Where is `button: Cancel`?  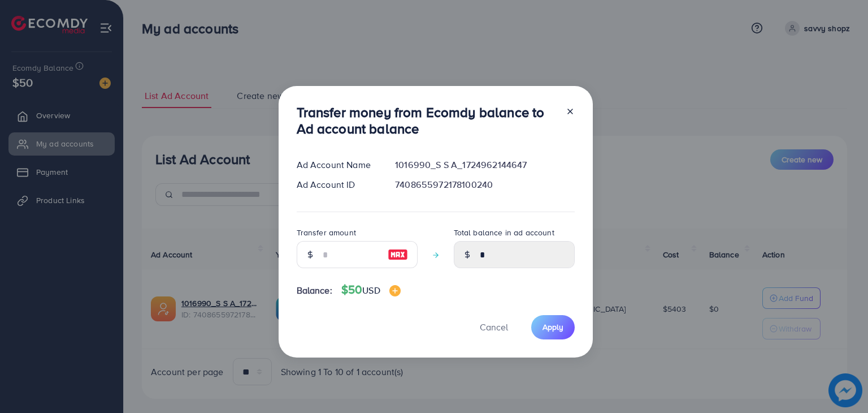
button: Cancel is located at coordinates (494, 327).